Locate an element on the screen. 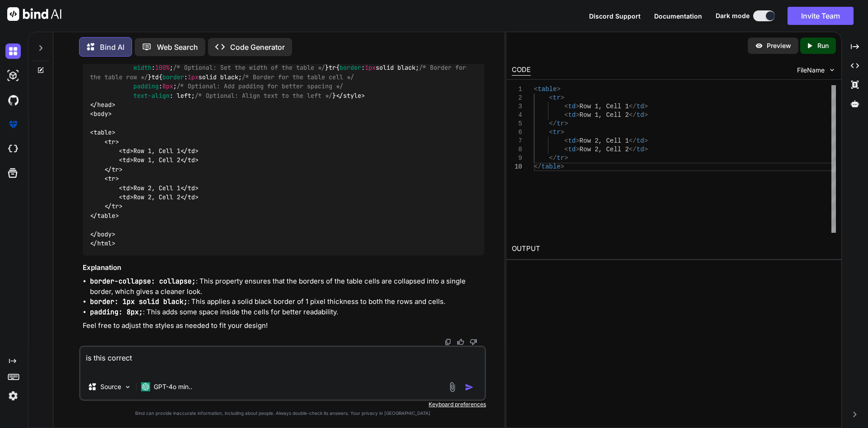  img: cloudideIcon is located at coordinates (13, 149).